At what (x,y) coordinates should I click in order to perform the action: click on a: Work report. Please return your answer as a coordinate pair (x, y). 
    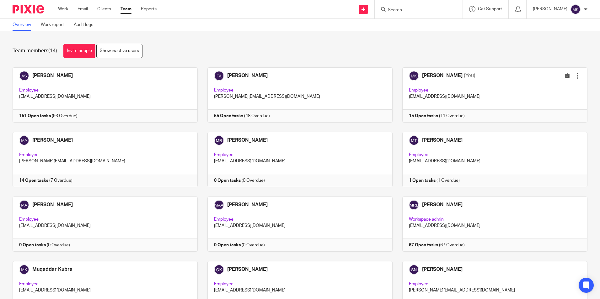
    Looking at the image, I should click on (55, 25).